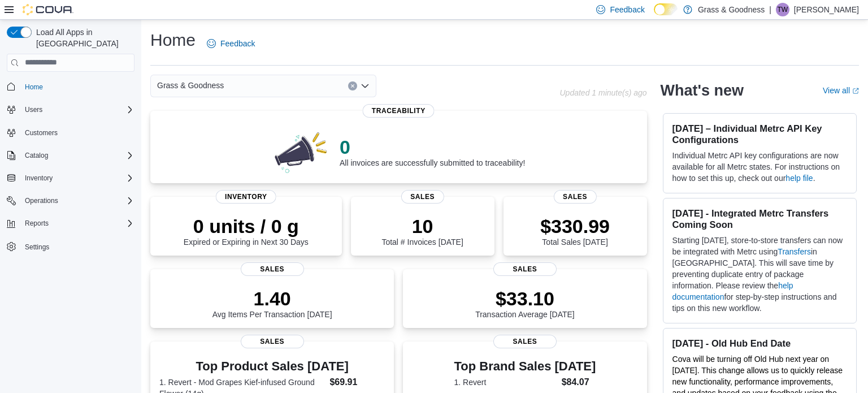  I want to click on h1: Home, so click(173, 40).